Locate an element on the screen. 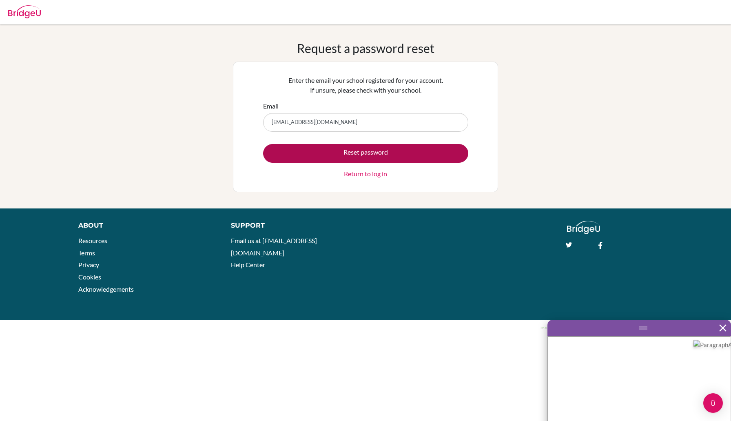 This screenshot has height=421, width=731. a: Help Center is located at coordinates (248, 264).